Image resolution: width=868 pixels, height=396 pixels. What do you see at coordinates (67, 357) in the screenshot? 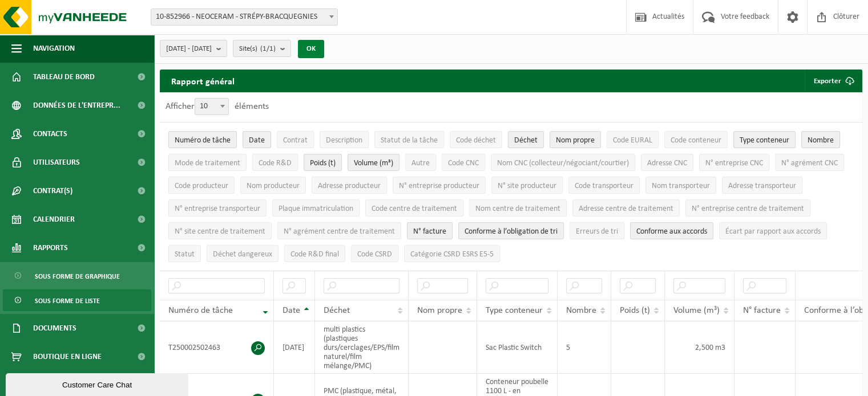
I see `span: Boutique en ligne` at bounding box center [67, 357].